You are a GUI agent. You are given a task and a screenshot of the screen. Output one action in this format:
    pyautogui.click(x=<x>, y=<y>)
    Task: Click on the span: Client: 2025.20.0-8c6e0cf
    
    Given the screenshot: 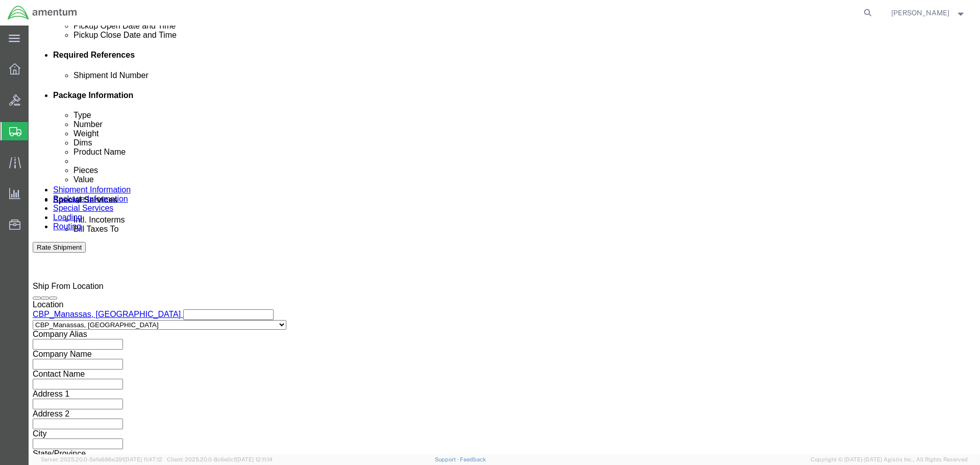 What is the action you would take?
    pyautogui.click(x=220, y=459)
    